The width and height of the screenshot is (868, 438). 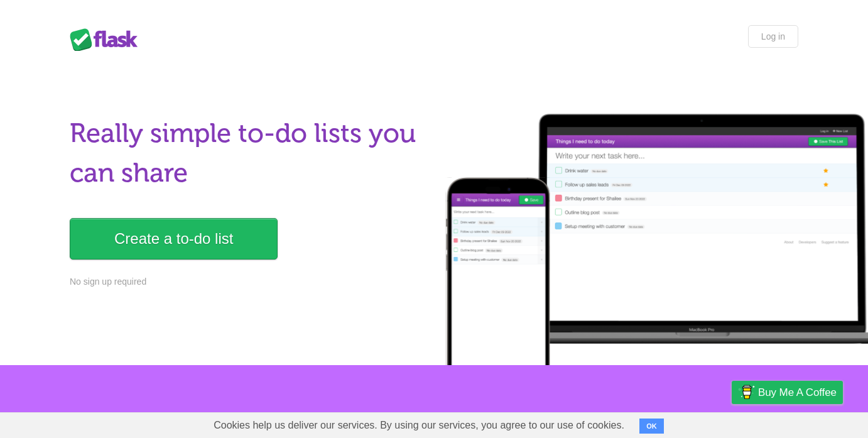 I want to click on button: OK, so click(x=651, y=426).